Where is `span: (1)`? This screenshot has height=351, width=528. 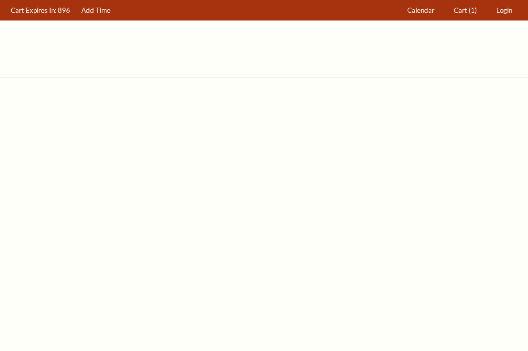
span: (1) is located at coordinates (473, 10).